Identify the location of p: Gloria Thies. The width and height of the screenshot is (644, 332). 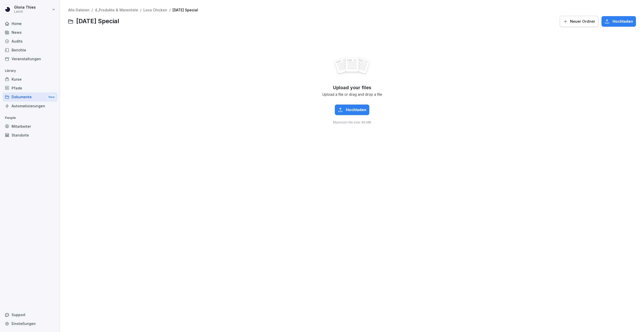
(25, 7).